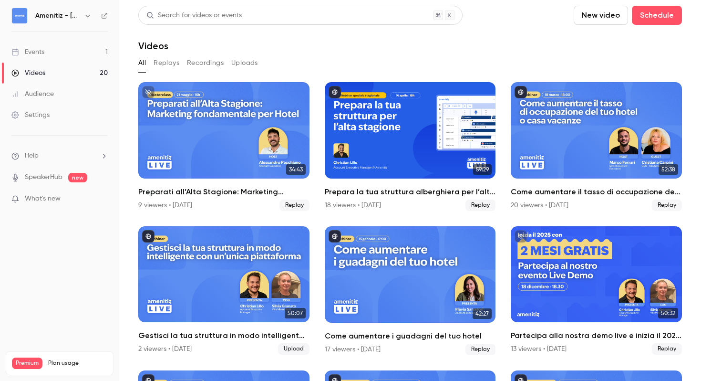 This screenshot has height=381, width=701. Describe the element at coordinates (42, 198) in the screenshot. I see `span: What's new` at that location.